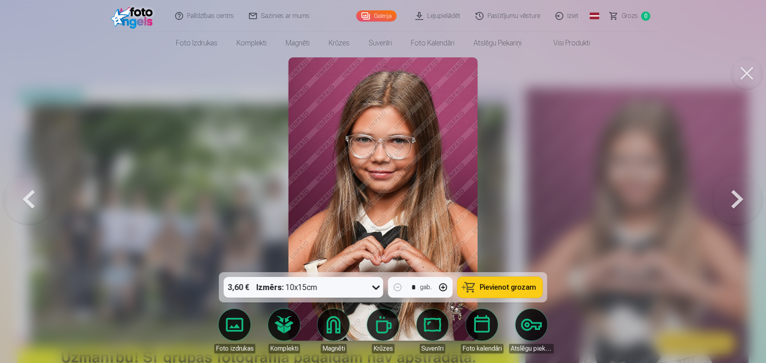  Describe the element at coordinates (432, 349) in the screenshot. I see `div: Suvenīri` at that location.